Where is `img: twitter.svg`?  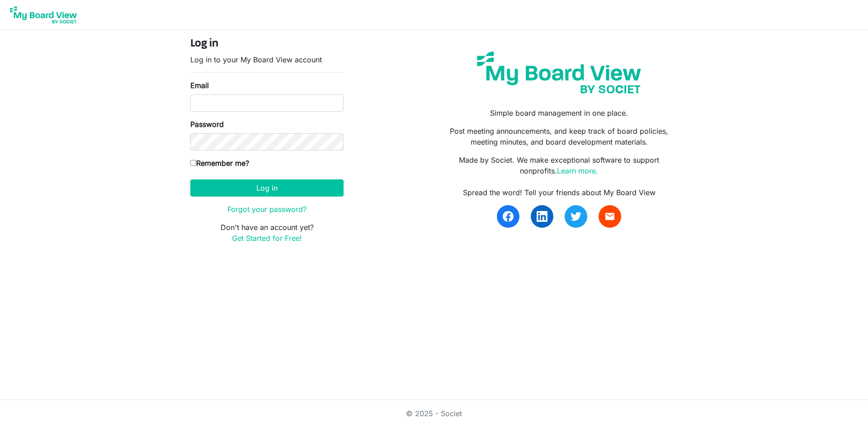
img: twitter.svg is located at coordinates (576, 217).